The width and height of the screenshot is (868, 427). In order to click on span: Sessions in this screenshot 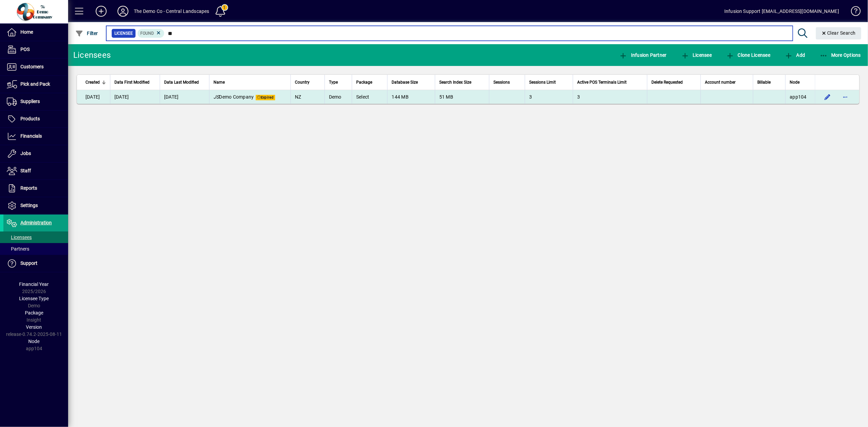, I will do `click(502, 82)`.